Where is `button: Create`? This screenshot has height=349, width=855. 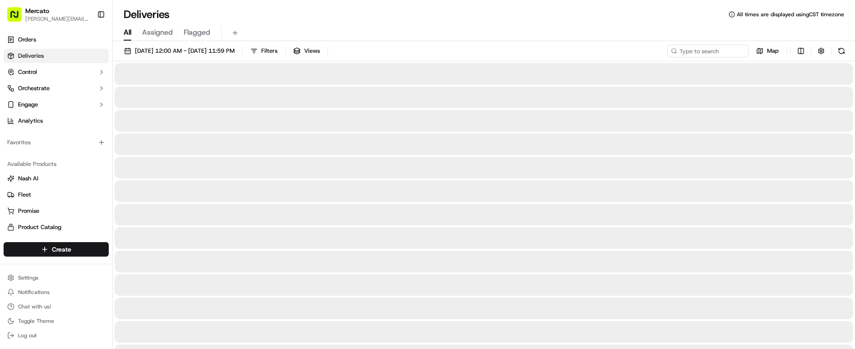
button: Create is located at coordinates (56, 250).